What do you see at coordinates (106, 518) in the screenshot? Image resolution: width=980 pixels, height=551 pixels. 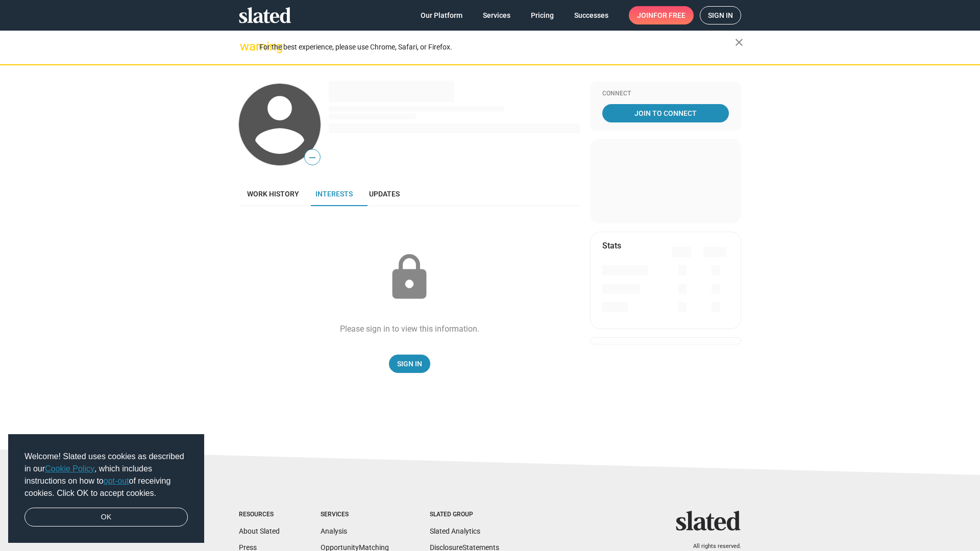 I see `a: dismiss cookie message` at bounding box center [106, 518].